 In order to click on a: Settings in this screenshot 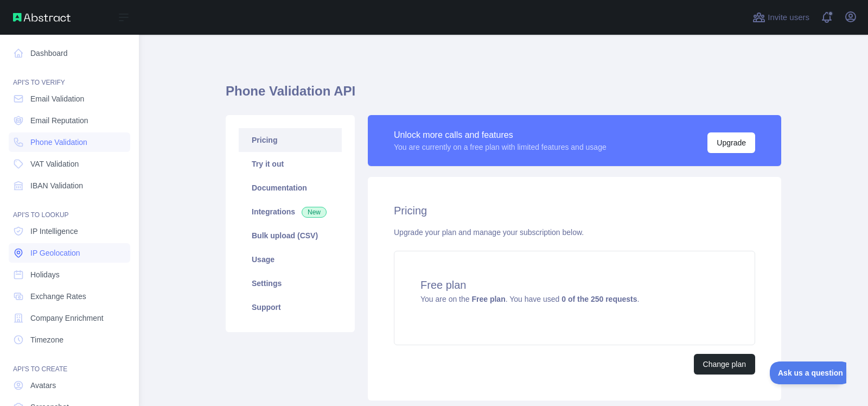, I will do `click(290, 284)`.